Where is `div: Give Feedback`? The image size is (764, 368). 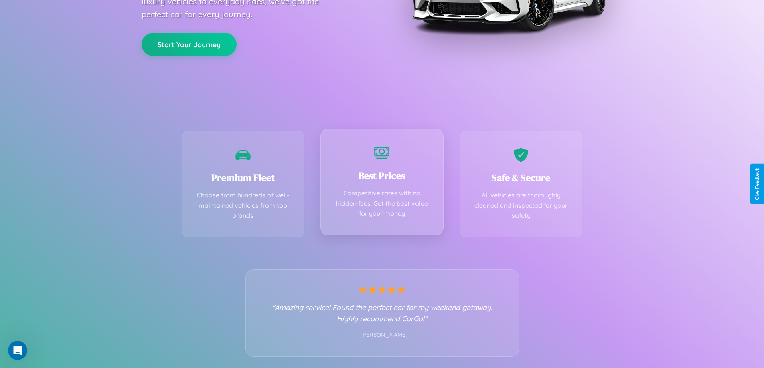
div: Give Feedback is located at coordinates (757, 184).